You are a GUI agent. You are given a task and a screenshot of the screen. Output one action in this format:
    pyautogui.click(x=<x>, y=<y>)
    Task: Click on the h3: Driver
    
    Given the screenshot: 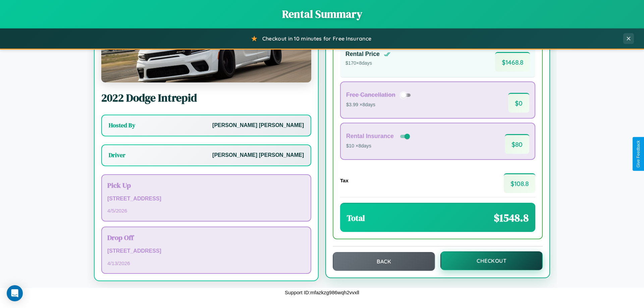 What is the action you would take?
    pyautogui.click(x=117, y=155)
    